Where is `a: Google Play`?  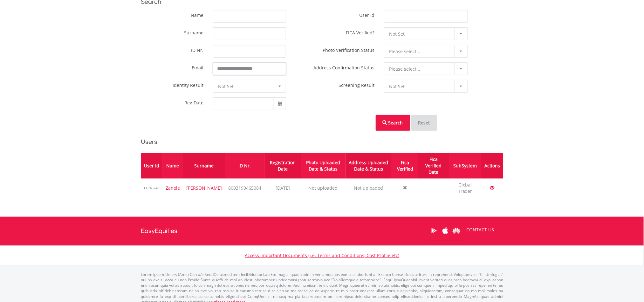 a: Google Play is located at coordinates (434, 231).